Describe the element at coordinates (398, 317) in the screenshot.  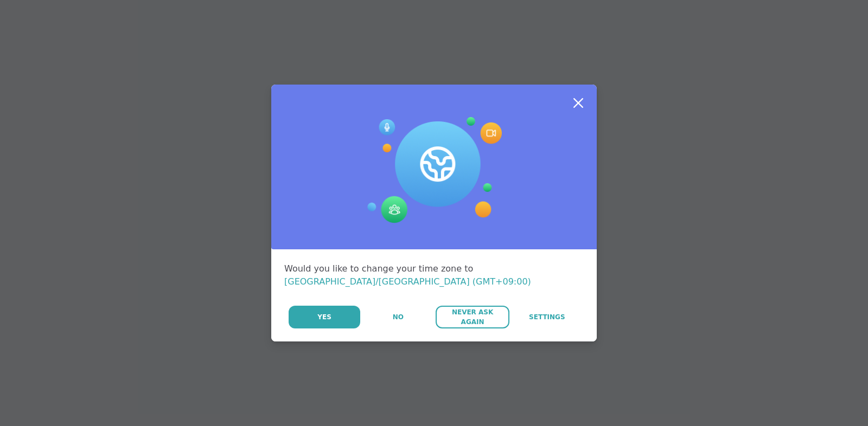
I see `button: No` at that location.